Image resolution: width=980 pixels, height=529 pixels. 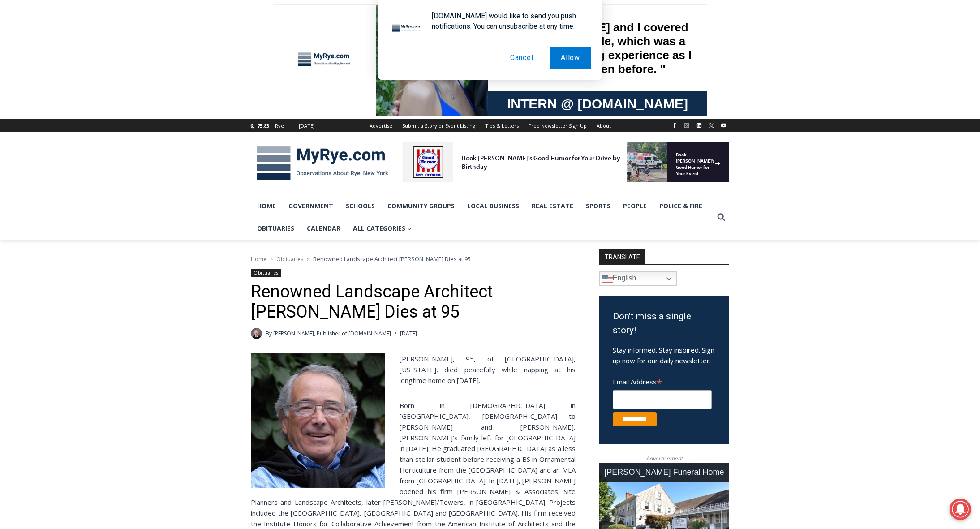 I want to click on a: YouTube, so click(x=724, y=125).